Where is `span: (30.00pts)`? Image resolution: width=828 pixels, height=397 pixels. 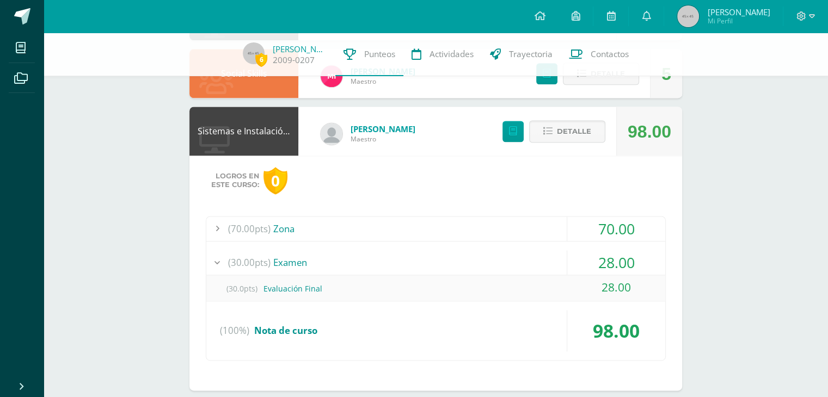 span: (30.00pts) is located at coordinates (249, 262).